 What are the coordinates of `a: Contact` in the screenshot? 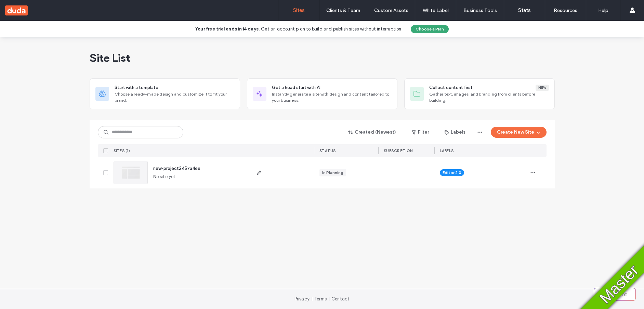 It's located at (340, 299).